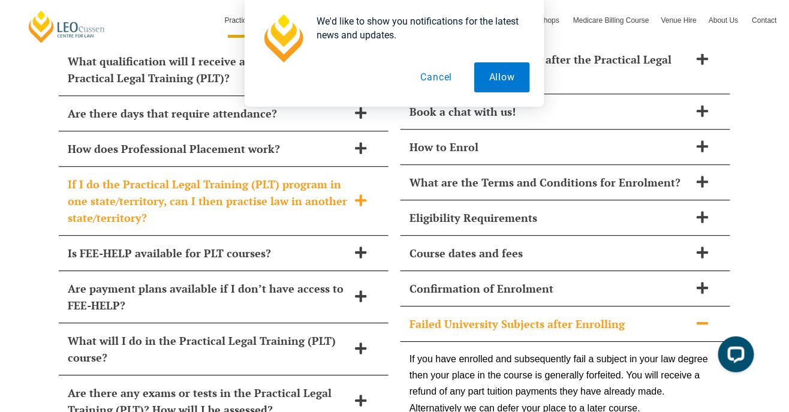  What do you see at coordinates (437, 77) in the screenshot?
I see `button: Cancel` at bounding box center [437, 77].